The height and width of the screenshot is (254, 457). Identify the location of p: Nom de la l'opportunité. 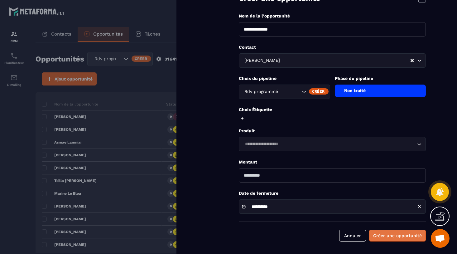
(333, 16).